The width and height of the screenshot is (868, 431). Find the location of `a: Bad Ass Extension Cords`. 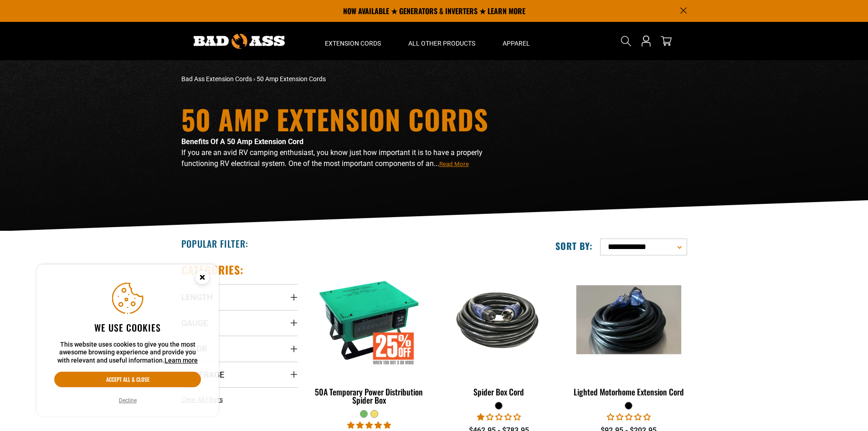

a: Bad Ass Extension Cords is located at coordinates (216, 79).